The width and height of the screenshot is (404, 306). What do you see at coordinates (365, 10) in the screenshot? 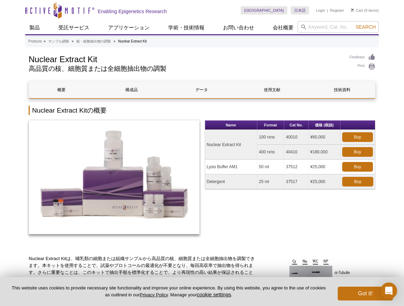
I see `li: (0 items)` at bounding box center [365, 10].